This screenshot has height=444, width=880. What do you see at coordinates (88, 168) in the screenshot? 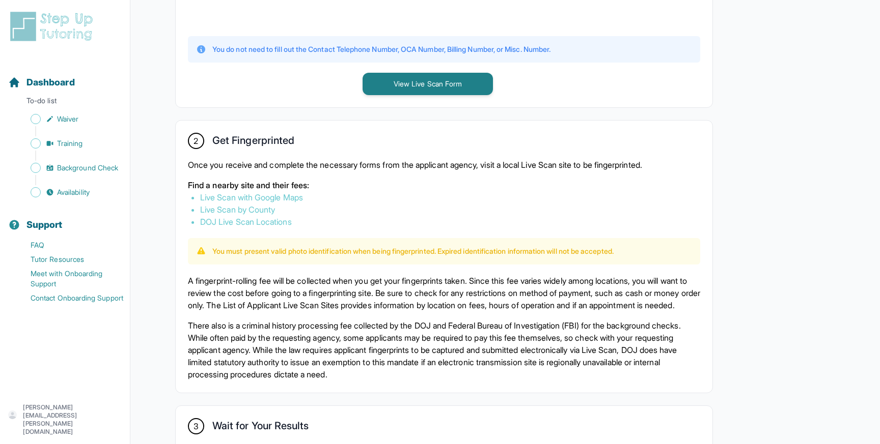
I see `span: Background Check` at bounding box center [88, 168].